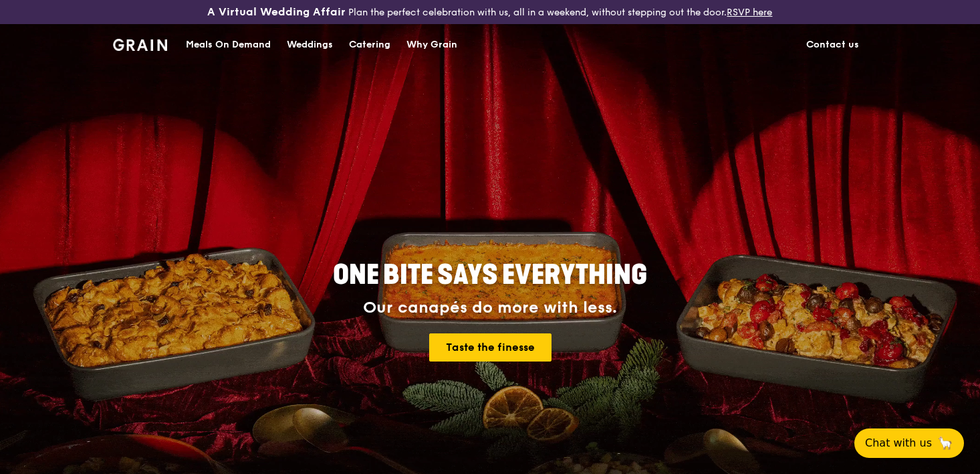 The width and height of the screenshot is (980, 474). Describe the element at coordinates (309, 45) in the screenshot. I see `a: Weddings` at that location.